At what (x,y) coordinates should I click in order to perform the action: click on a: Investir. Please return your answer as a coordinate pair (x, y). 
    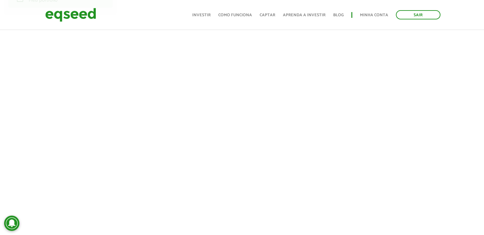
    Looking at the image, I should click on (201, 15).